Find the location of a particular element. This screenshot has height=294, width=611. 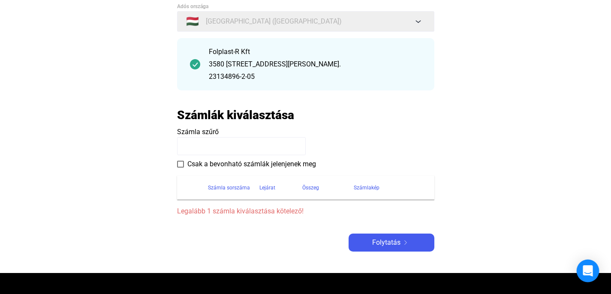

button: Folytatásarrow-right-white is located at coordinates (392, 243).